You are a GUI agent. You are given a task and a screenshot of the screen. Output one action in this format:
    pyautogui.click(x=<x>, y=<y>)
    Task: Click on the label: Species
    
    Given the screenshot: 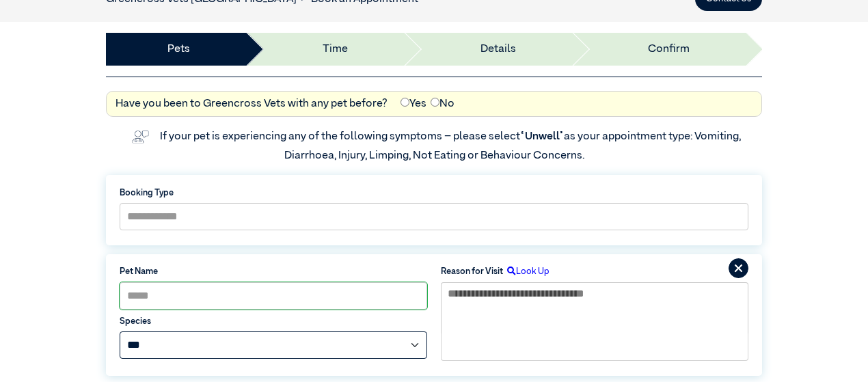 What is the action you would take?
    pyautogui.click(x=273, y=321)
    